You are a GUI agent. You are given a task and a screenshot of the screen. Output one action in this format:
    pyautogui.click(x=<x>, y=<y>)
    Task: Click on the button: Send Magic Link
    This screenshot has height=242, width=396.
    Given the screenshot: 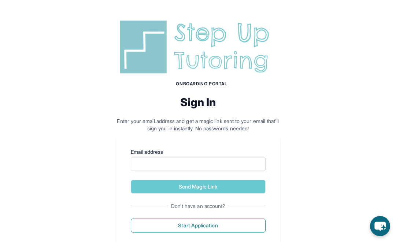 What is the action you would take?
    pyautogui.click(x=198, y=187)
    